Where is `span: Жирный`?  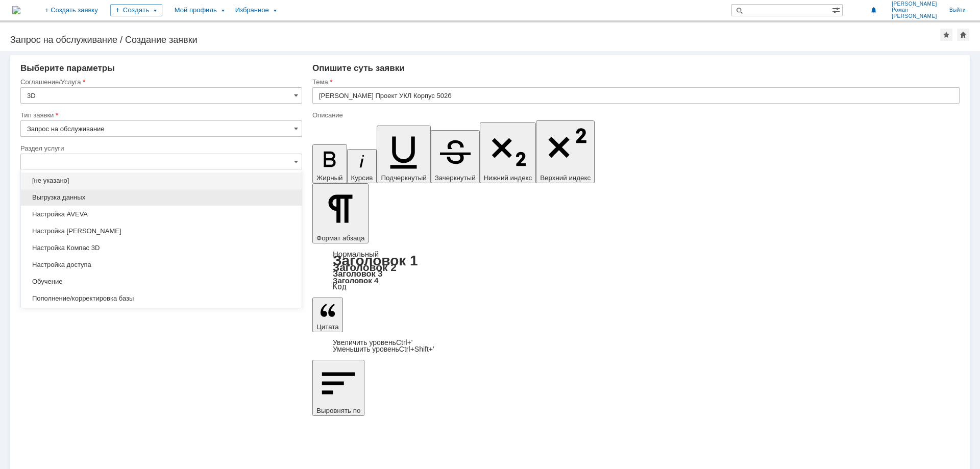
span: Жирный is located at coordinates (330, 178).